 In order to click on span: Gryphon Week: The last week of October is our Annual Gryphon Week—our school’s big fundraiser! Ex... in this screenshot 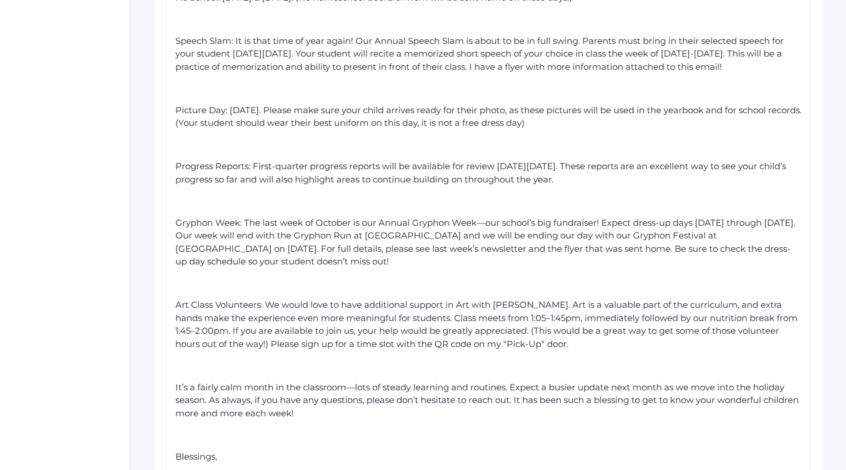, I will do `click(486, 242)`.